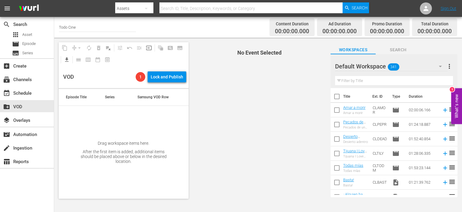  I want to click on h4: No Event Selected, so click(260, 53).